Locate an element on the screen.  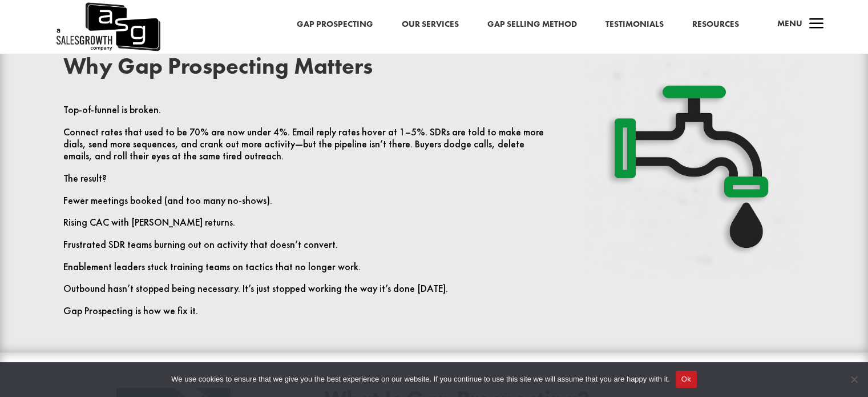
button: Ok is located at coordinates (686, 379).